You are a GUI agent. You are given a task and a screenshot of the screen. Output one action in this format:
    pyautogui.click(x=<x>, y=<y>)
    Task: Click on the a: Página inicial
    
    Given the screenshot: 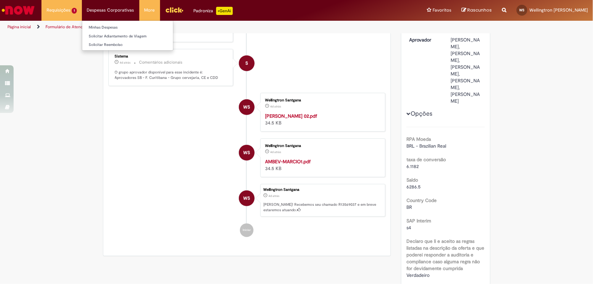 What is the action you would take?
    pyautogui.click(x=19, y=27)
    